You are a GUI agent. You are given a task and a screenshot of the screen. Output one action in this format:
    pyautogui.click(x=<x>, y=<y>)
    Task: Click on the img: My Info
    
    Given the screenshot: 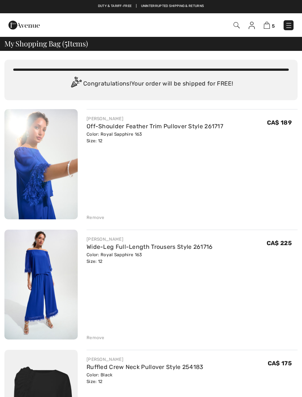 What is the action you would take?
    pyautogui.click(x=252, y=25)
    